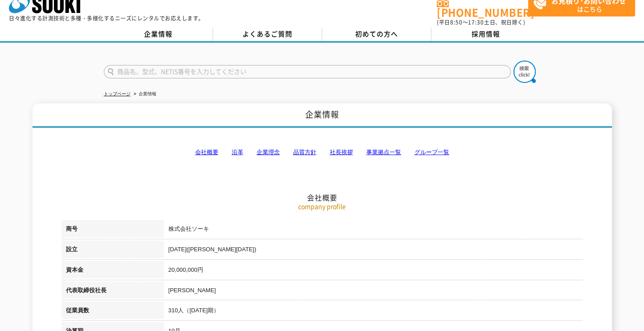 This screenshot has height=331, width=644. What do you see at coordinates (456, 23) in the screenshot?
I see `span: 8:50` at bounding box center [456, 23].